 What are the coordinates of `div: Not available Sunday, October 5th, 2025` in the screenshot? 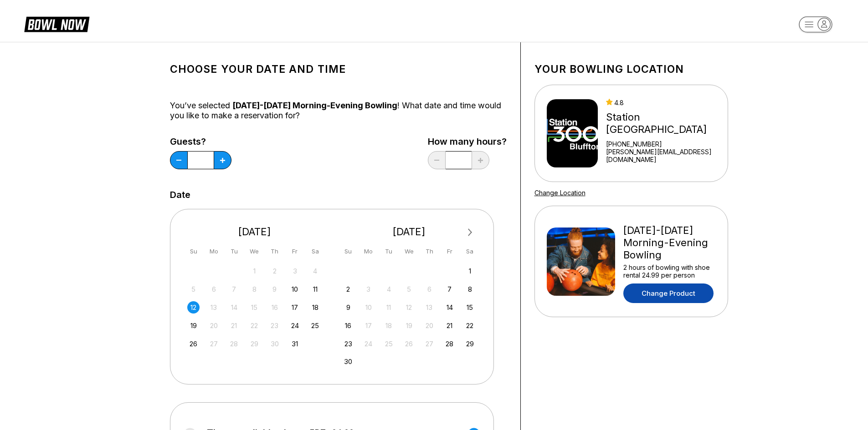 It's located at (193, 289).